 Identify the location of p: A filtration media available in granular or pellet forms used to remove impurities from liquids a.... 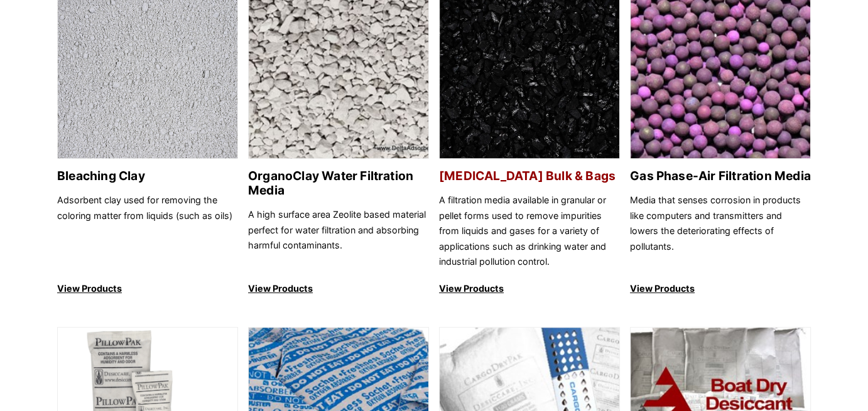
(529, 230).